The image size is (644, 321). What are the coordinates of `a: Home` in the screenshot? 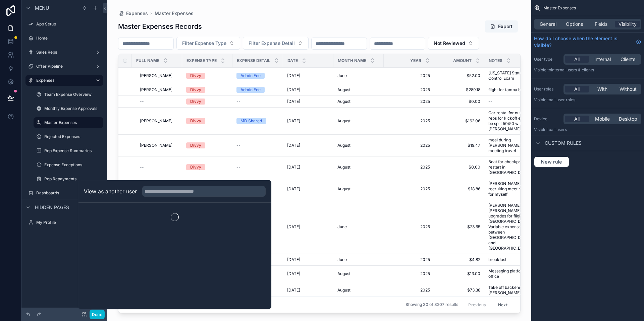 It's located at (64, 38).